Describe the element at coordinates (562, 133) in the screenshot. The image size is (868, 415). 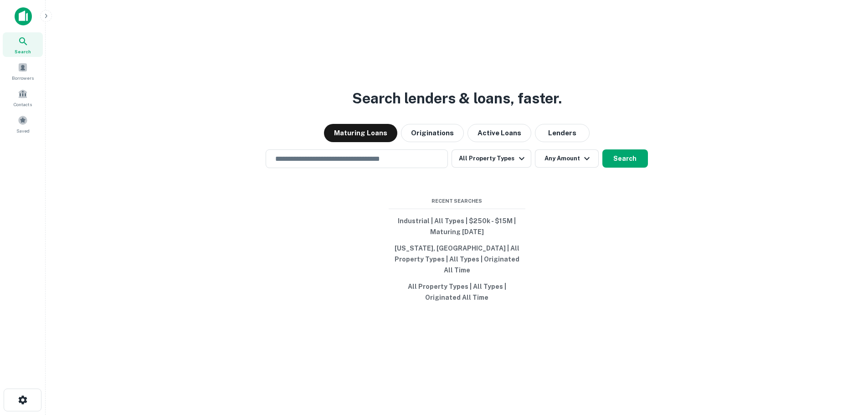
I see `button: Lenders` at that location.